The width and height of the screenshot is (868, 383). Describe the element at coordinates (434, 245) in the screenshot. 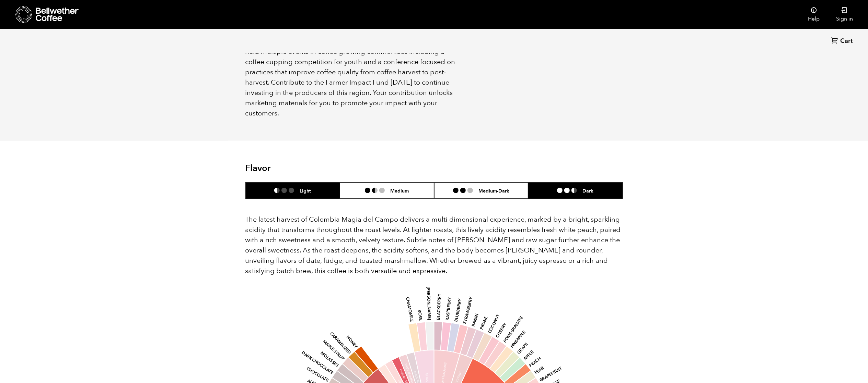

I see `p: The latest harvest of Colombia Magia del Campo delivers a multi-dimensional experience, marked by...` at that location.